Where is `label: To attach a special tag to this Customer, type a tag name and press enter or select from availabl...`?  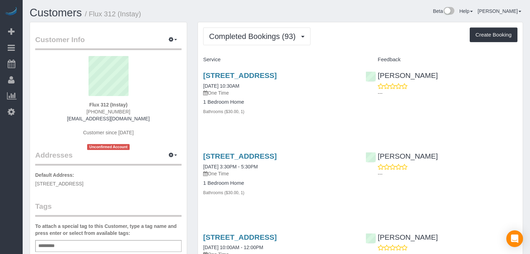 label: To attach a special tag to this Customer, type a tag name and press enter or select from availabl... is located at coordinates (108, 230).